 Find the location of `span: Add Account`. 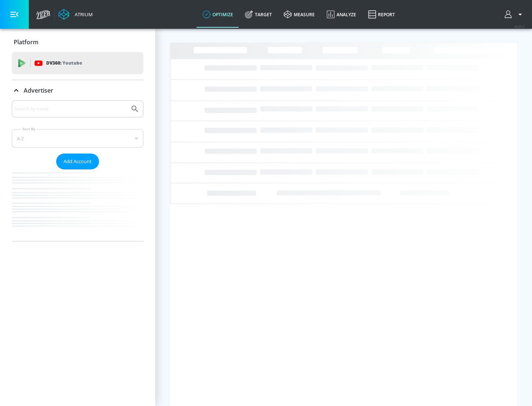

span: Add Account is located at coordinates (78, 161).